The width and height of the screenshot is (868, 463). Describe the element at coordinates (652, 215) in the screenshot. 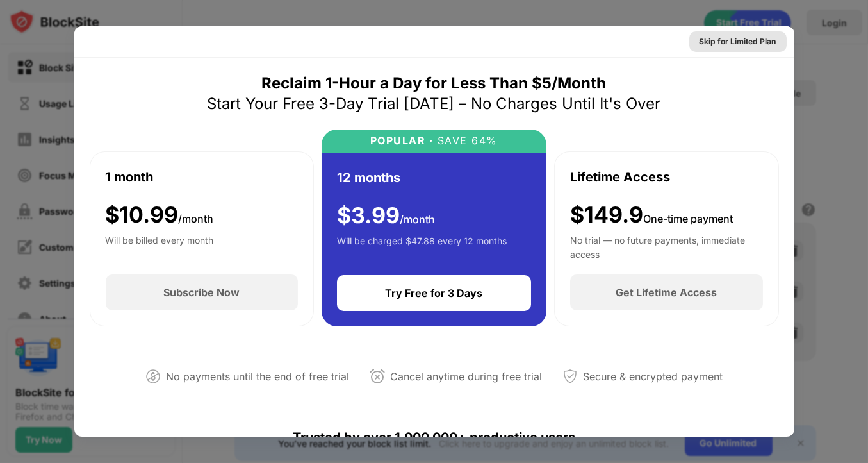

I see `div: $149.9` at that location.